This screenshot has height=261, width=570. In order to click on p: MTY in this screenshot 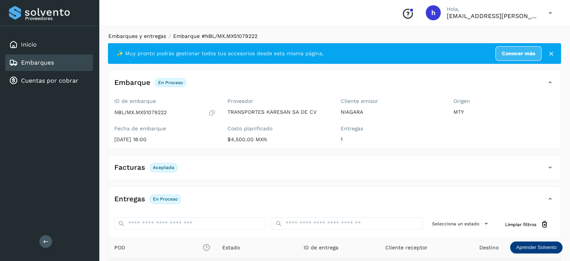, I will do `click(504, 112)`.